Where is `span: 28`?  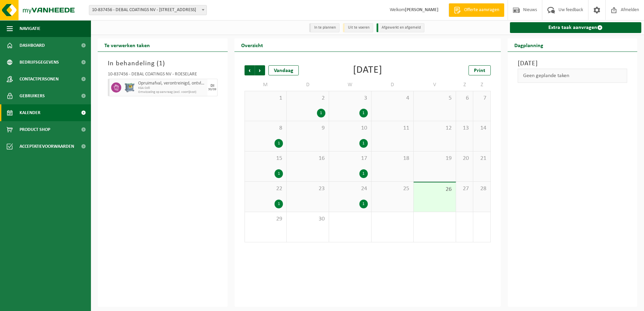 span: 28 is located at coordinates (481, 189).